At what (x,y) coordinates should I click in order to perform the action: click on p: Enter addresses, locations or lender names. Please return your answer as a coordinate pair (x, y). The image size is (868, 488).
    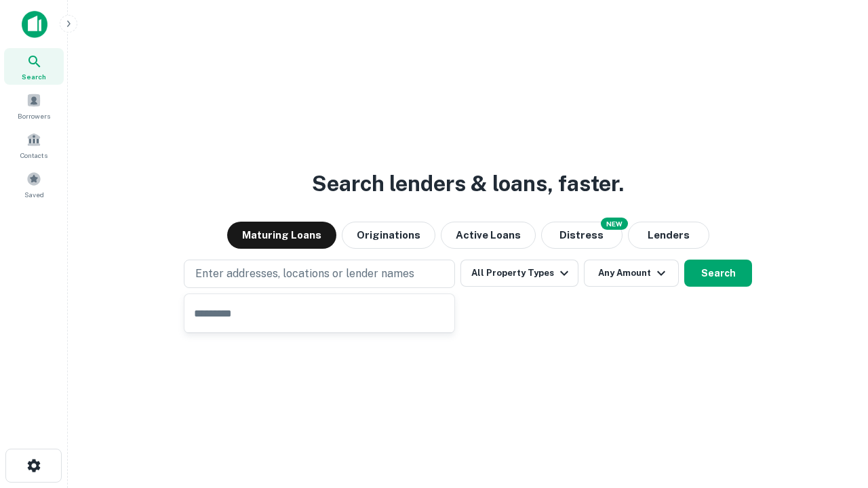
    Looking at the image, I should click on (304, 273).